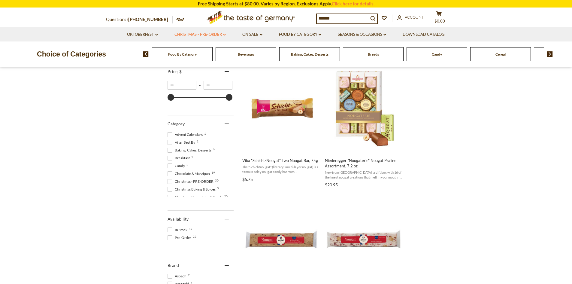 This screenshot has height=284, width=572. Describe the element at coordinates (309, 54) in the screenshot. I see `a: Baking, Cakes, Desserts` at that location.